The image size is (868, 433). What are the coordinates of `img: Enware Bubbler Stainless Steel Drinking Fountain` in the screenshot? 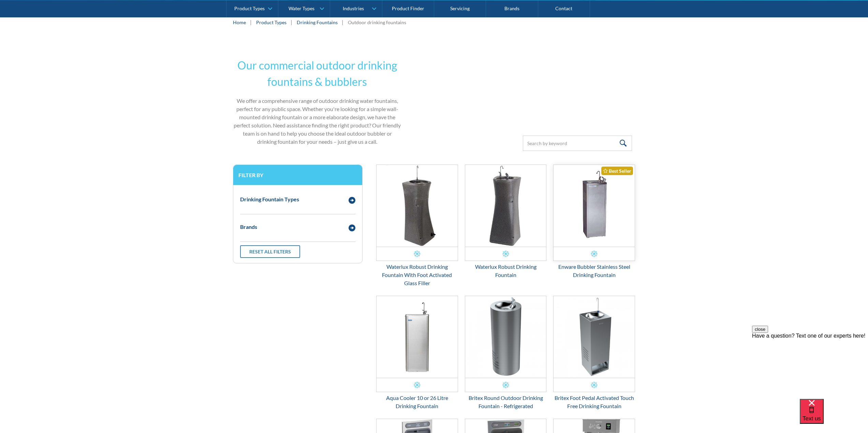 It's located at (594, 206).